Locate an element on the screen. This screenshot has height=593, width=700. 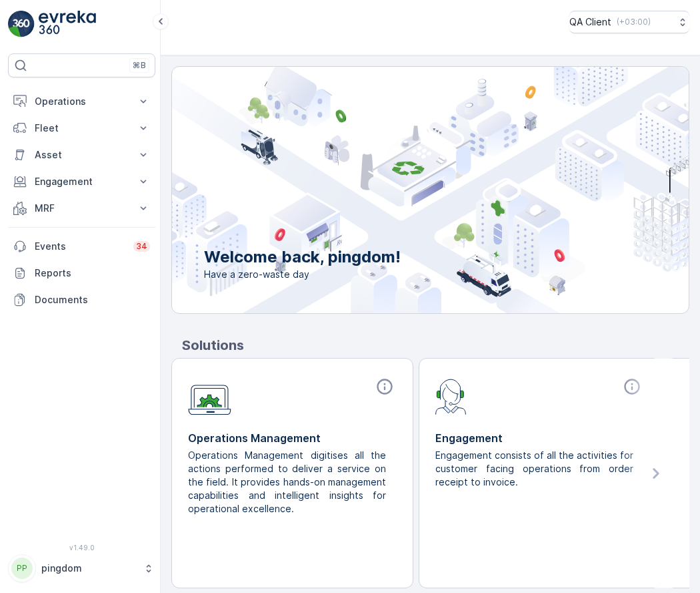
p: Operations Management digitises all the actions performed to deliver a service on the field. It p... is located at coordinates (287, 482).